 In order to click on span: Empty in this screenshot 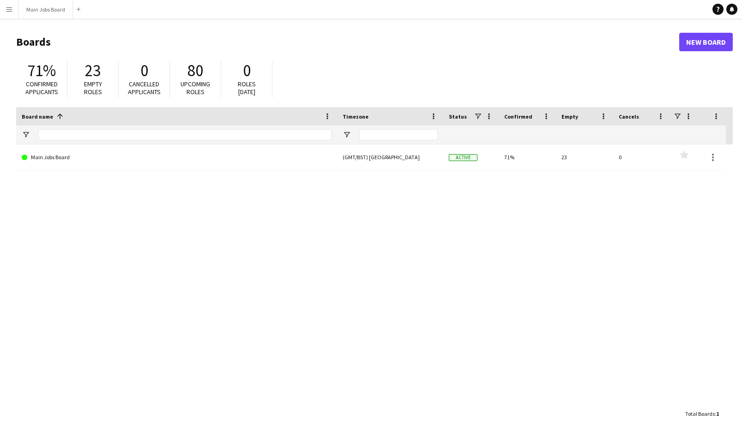, I will do `click(570, 116)`.